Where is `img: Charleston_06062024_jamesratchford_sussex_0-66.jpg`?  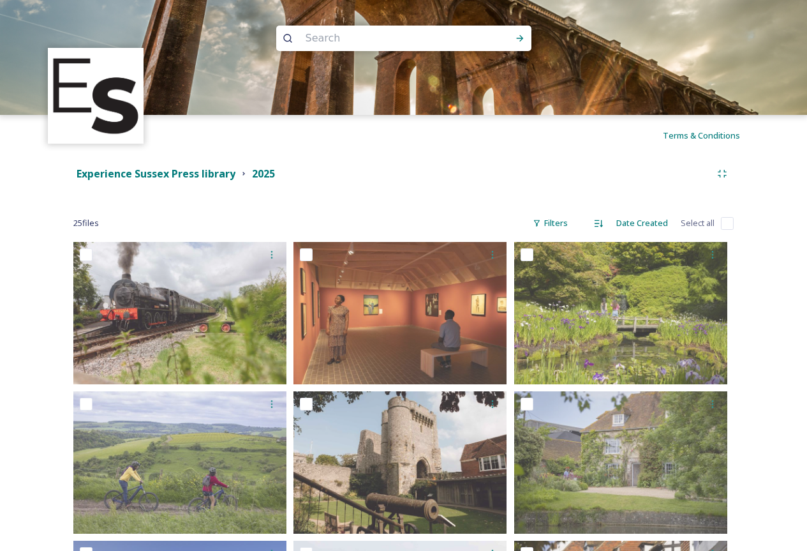 img: Charleston_06062024_jamesratchford_sussex_0-66.jpg is located at coordinates (400, 313).